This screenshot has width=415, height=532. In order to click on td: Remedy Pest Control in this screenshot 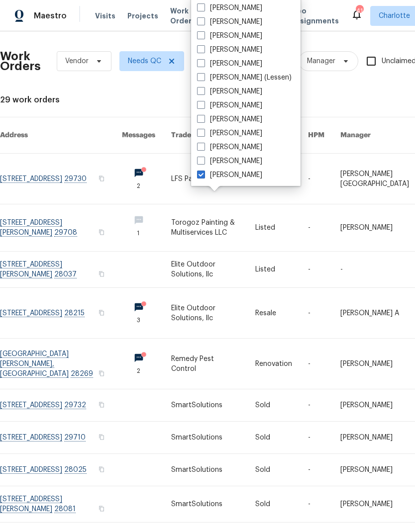, I will do `click(205, 364)`.